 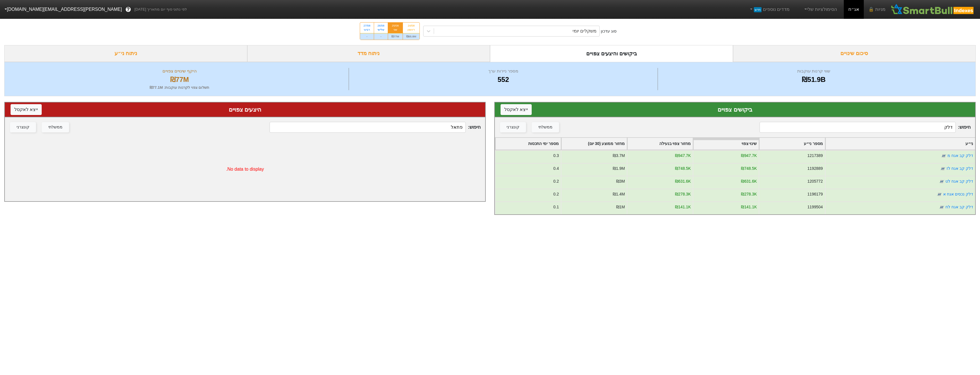 What do you see at coordinates (735, 109) in the screenshot?
I see `div: ביקושים צפויים` at bounding box center [735, 109].